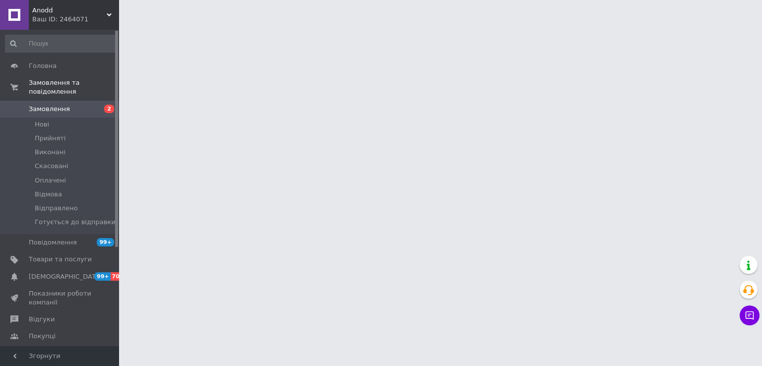  I want to click on div: Ваш ID: 2464071, so click(75, 19).